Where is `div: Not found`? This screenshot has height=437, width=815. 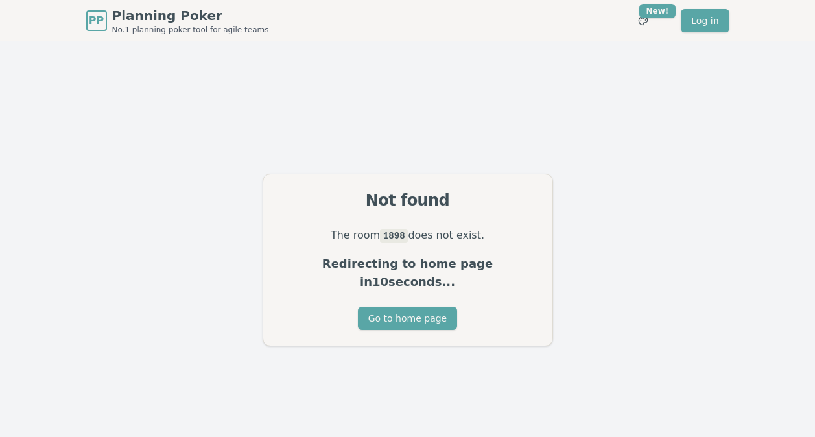
div: Not found is located at coordinates (408, 200).